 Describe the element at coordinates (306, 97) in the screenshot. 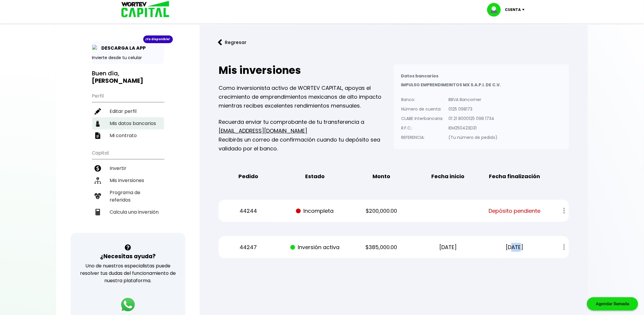

I see `p: Como inversionista activo de WORTEV CAPITAL, apoyas el crecimiento de emprendimientos mexicanos d...` at that location.